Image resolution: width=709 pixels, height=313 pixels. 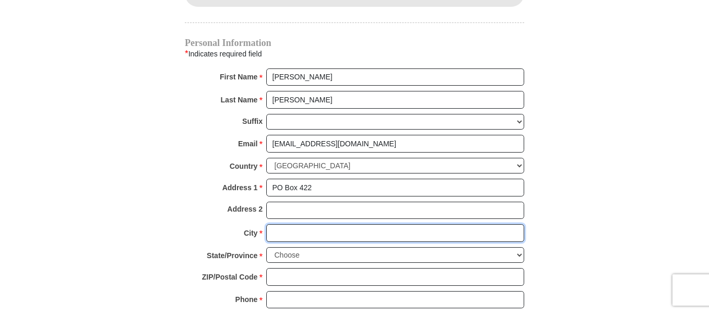 What do you see at coordinates (245, 209) in the screenshot?
I see `strong: Address 2` at bounding box center [245, 209].